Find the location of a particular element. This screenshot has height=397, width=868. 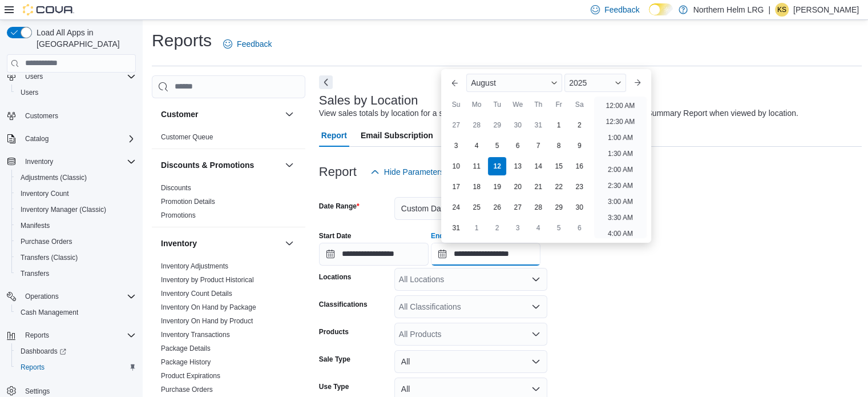

ul: Time is located at coordinates (619, 167).